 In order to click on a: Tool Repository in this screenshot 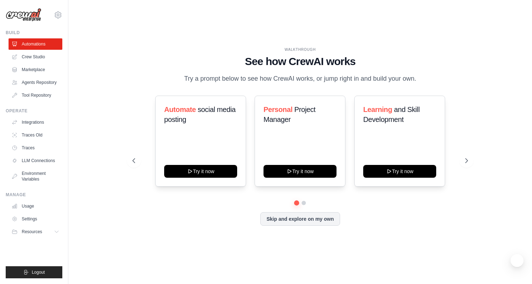, I will do `click(35, 95)`.